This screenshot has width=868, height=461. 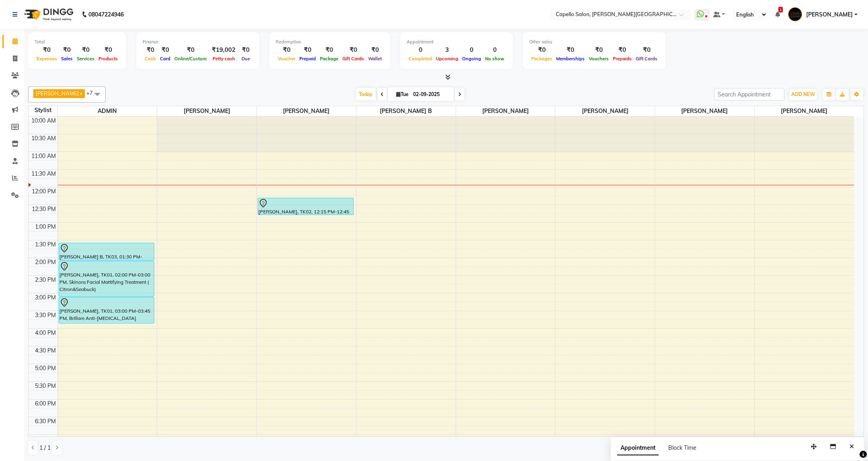 I want to click on div: Stylist, so click(x=43, y=110).